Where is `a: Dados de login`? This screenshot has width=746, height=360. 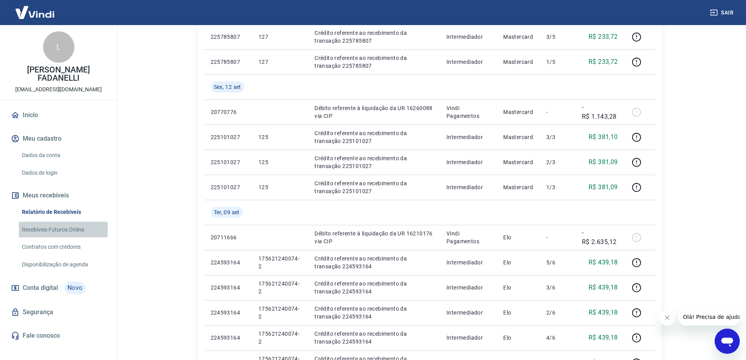 a: Dados de login is located at coordinates (63, 173).